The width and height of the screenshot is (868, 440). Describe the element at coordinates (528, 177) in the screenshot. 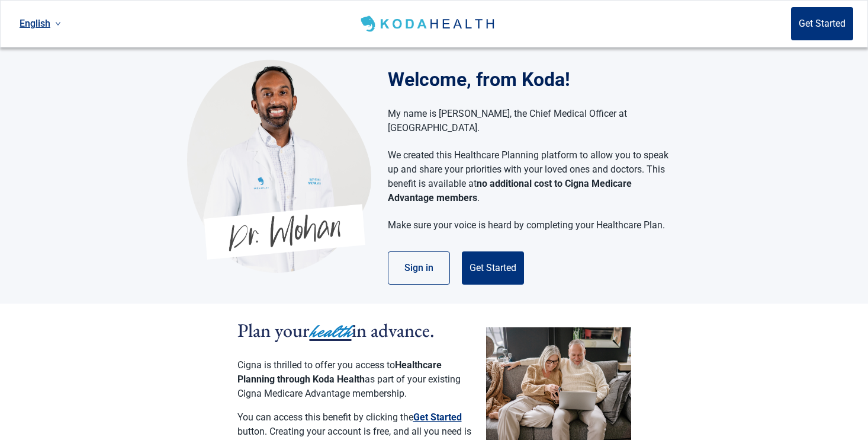

I see `p: We created this Healthcare Planning platform to allow you to speak up and share your priorities w...` at that location.